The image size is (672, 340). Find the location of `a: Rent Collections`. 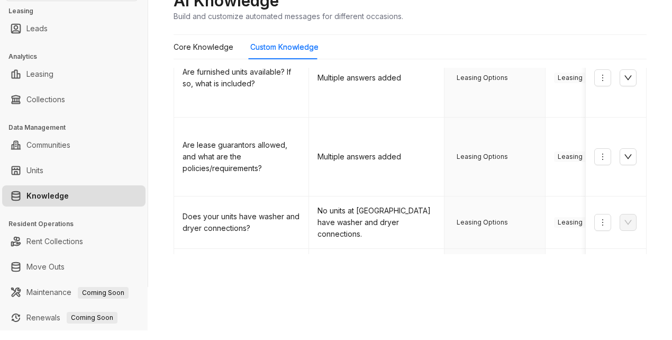

a: Rent Collections is located at coordinates (54, 241).